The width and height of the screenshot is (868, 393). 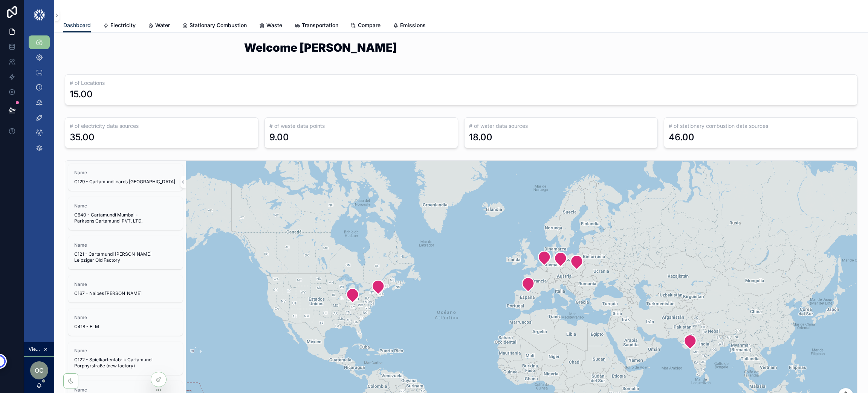 I want to click on span: C418 - ELM, so click(x=126, y=326).